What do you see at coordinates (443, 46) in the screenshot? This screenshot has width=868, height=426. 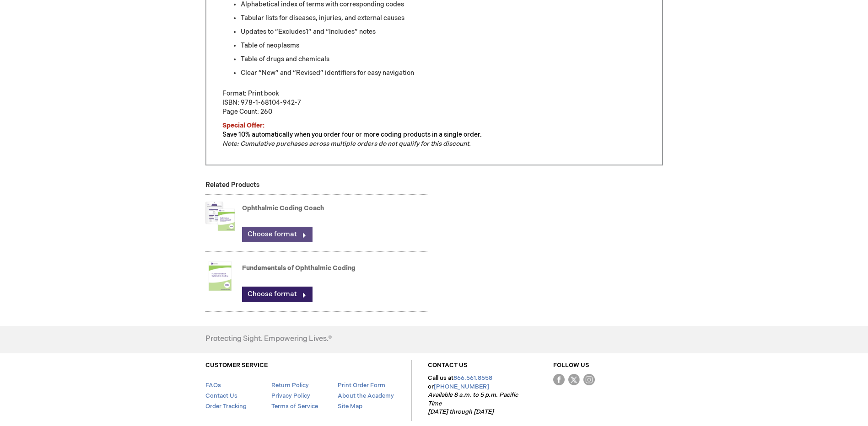 I see `li: Table of neoplasms` at bounding box center [443, 46].